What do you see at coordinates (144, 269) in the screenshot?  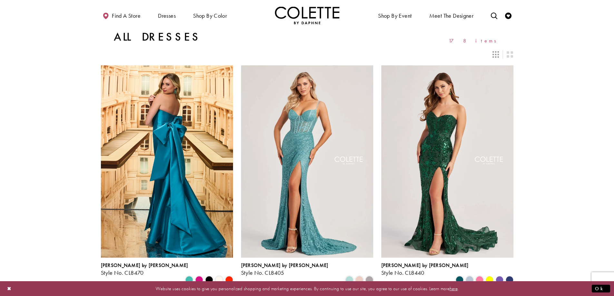 I see `div: Colette by Daphne Style No. CL8470` at bounding box center [144, 269].